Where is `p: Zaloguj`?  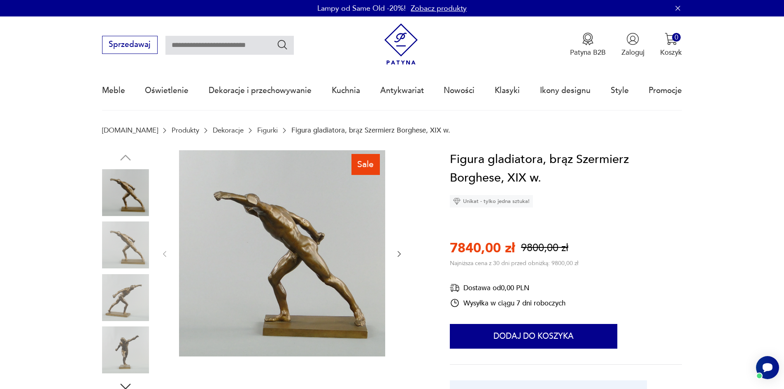
p: Zaloguj is located at coordinates (633, 52).